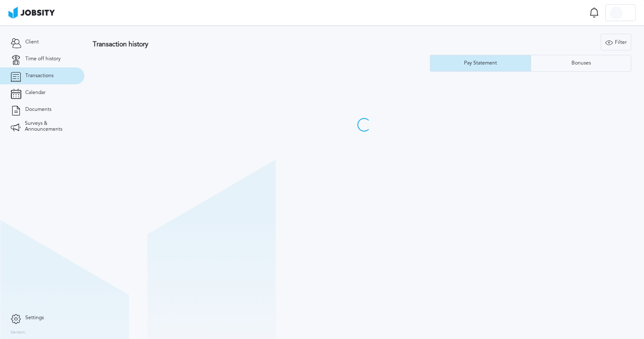 This screenshot has height=339, width=644. Describe the element at coordinates (480, 63) in the screenshot. I see `button: Pay Statement` at that location.